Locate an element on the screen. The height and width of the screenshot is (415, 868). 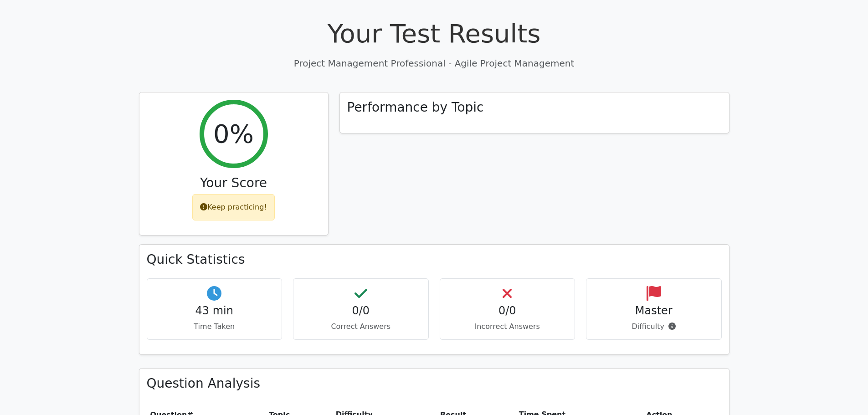
h3: Question Analysis is located at coordinates (434, 383).